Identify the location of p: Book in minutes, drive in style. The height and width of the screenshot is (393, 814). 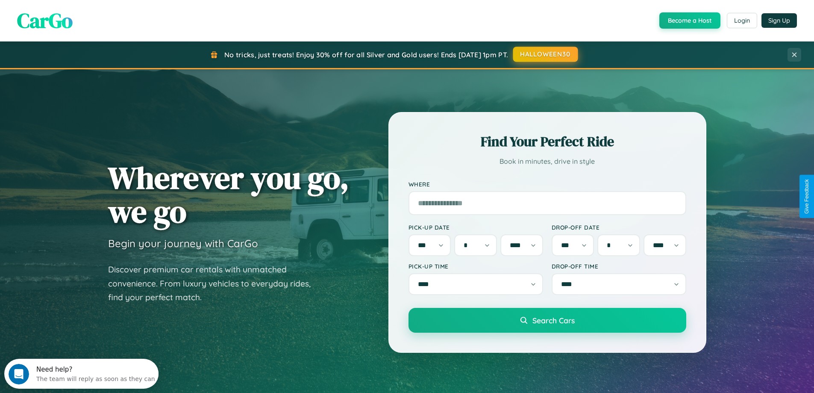
(547, 161).